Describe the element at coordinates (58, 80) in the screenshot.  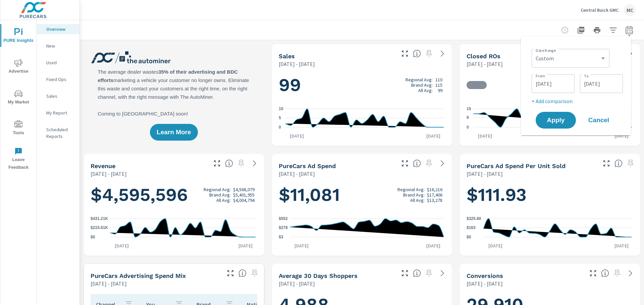
I see `div: Fixed Ops` at that location.